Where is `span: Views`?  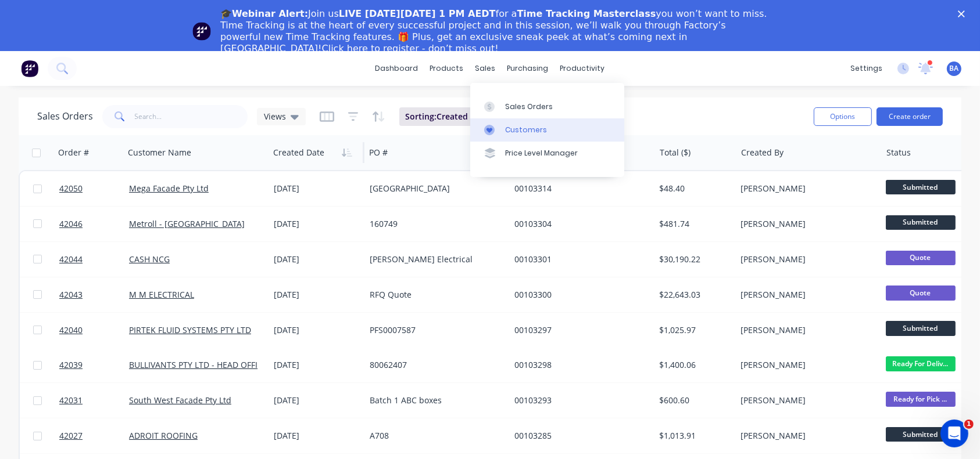 span: Views is located at coordinates (275, 116).